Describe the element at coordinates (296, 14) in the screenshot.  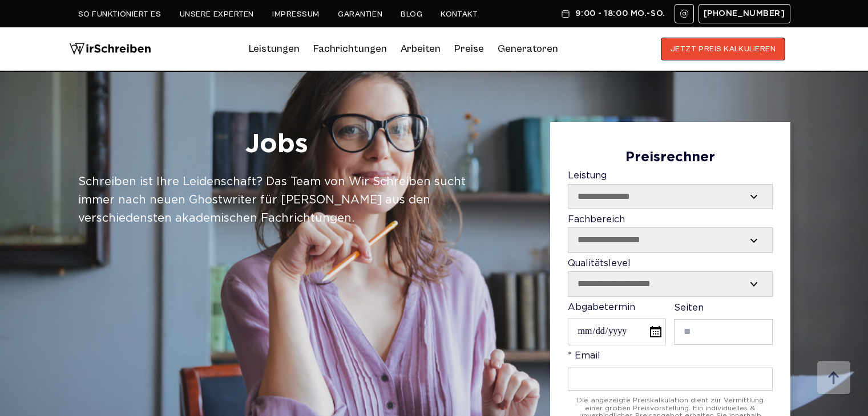
I see `a: Impressum` at that location.